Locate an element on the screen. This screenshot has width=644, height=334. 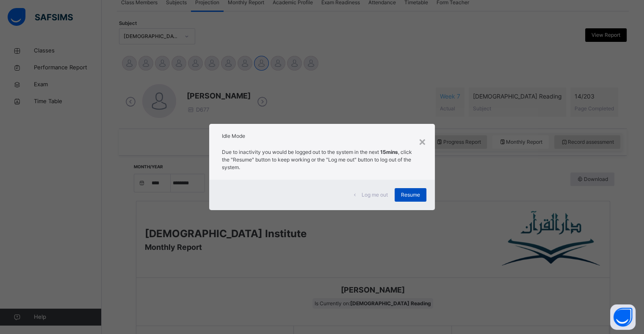
strong: 15mins is located at coordinates (389, 152).